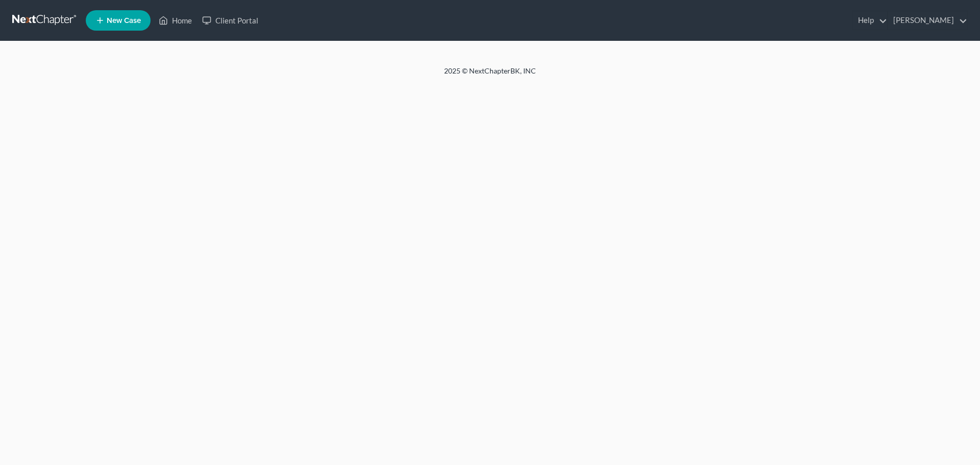 This screenshot has height=465, width=980. I want to click on a: Home, so click(175, 20).